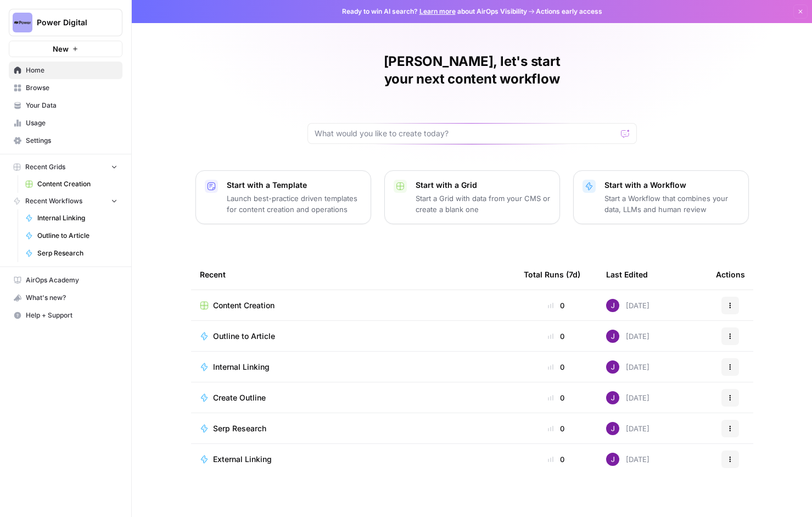  I want to click on span: Settings, so click(71, 141).